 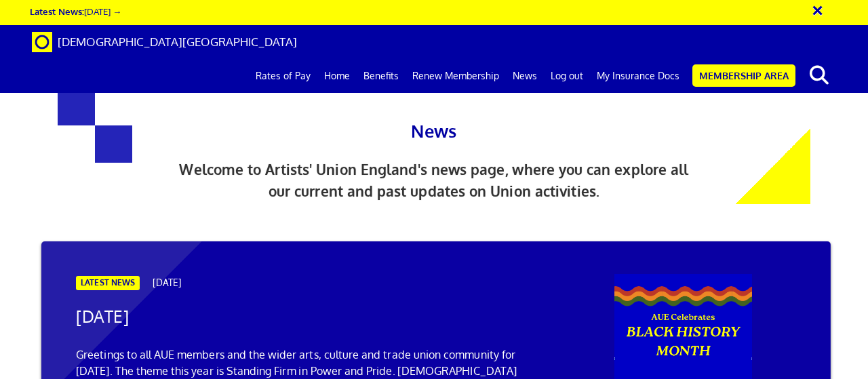 What do you see at coordinates (57, 11) in the screenshot?
I see `strong: Latest News:` at bounding box center [57, 11].